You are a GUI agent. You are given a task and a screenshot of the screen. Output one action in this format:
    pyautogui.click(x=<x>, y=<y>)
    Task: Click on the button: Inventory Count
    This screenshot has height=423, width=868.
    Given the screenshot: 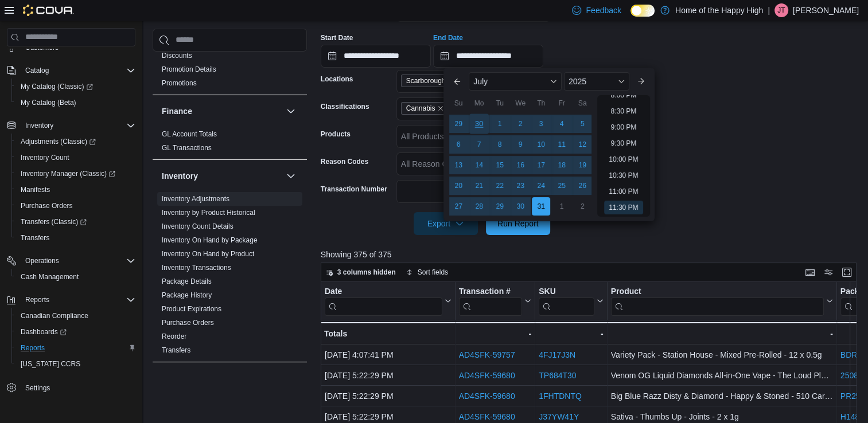 What is the action you would take?
    pyautogui.click(x=76, y=158)
    